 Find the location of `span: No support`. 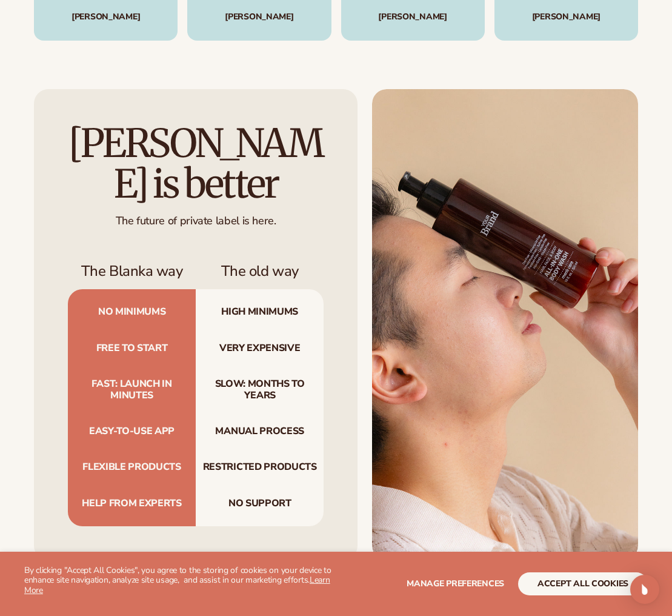

span: No support is located at coordinates (260, 506).